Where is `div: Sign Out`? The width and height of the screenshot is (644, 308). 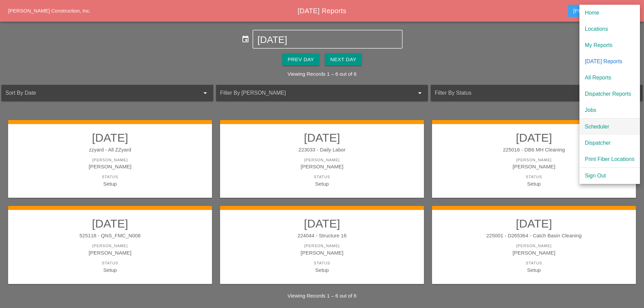
div: Sign Out is located at coordinates (609, 176).